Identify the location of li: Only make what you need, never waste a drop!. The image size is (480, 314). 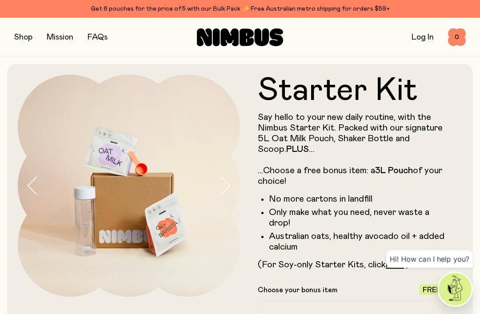
(357, 218).